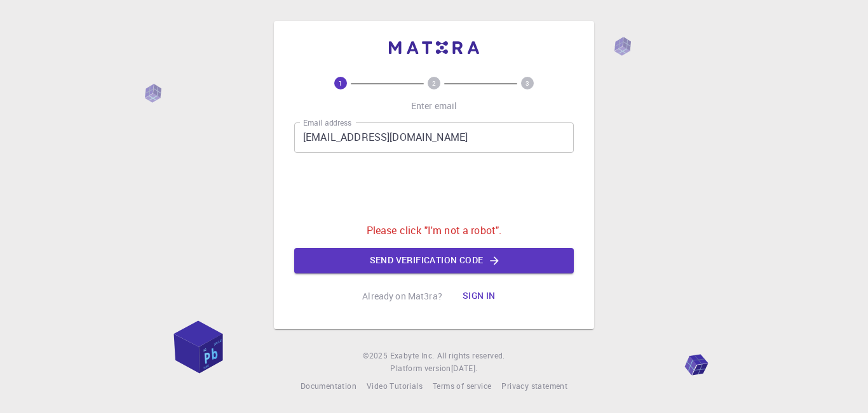 This screenshot has height=413, width=868. I want to click on a: Sign in, so click(479, 296).